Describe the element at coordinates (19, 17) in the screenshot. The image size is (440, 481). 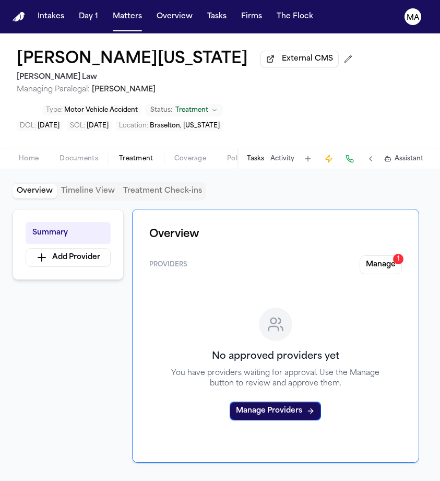
I see `img: Finch Logo` at that location.